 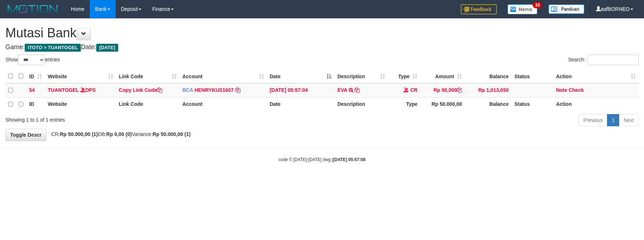 I want to click on select: Showentries, so click(x=31, y=60).